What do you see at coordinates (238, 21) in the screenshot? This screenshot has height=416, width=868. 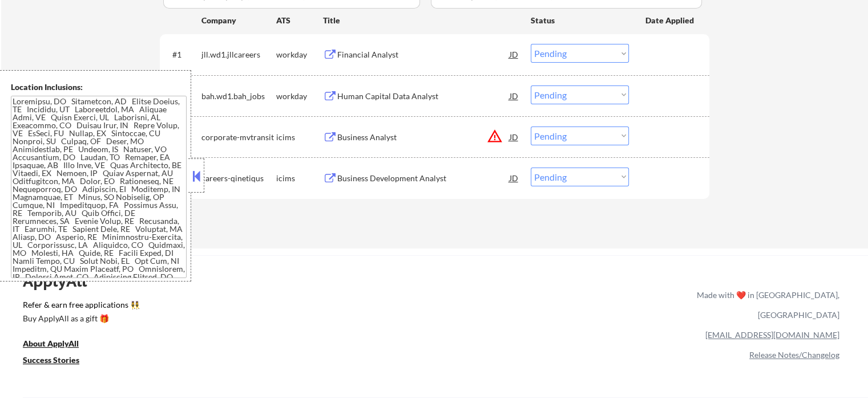 I see `div: Company` at bounding box center [238, 21].